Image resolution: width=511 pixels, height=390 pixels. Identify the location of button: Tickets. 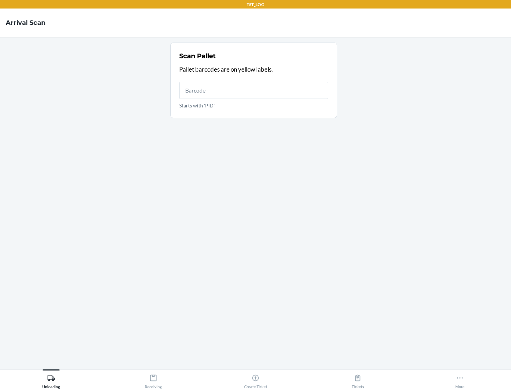
(358, 379).